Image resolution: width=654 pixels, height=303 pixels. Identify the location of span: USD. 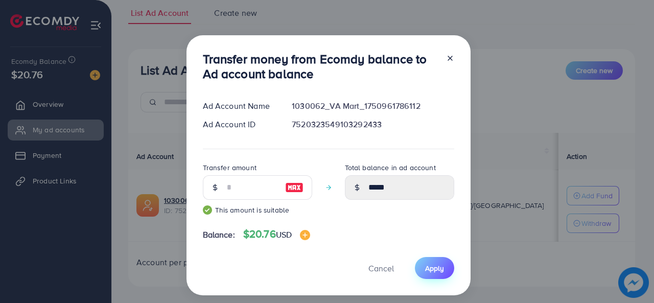
(284, 235).